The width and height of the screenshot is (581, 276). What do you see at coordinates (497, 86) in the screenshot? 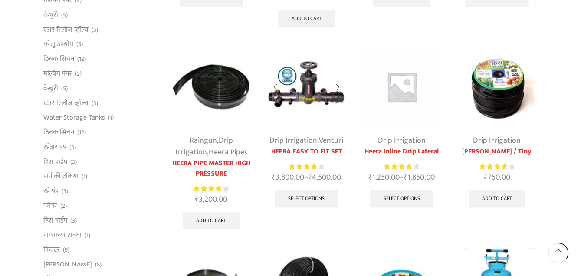
I see `img: Tiny Drip Lateral` at bounding box center [497, 86].